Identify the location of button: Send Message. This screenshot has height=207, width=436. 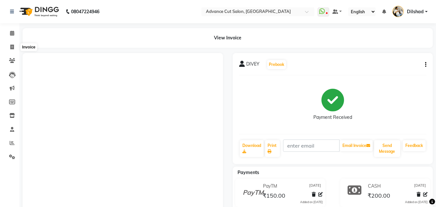
(387, 148).